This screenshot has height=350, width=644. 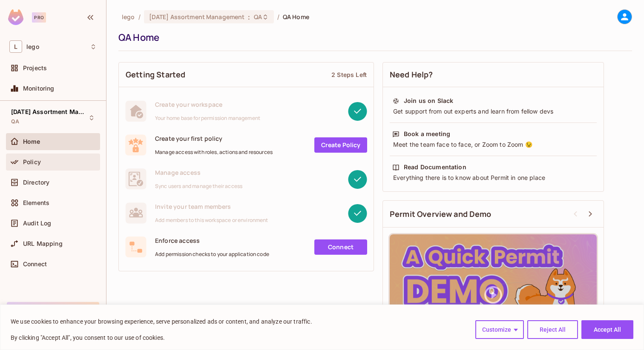 I want to click on span: Connect, so click(x=35, y=264).